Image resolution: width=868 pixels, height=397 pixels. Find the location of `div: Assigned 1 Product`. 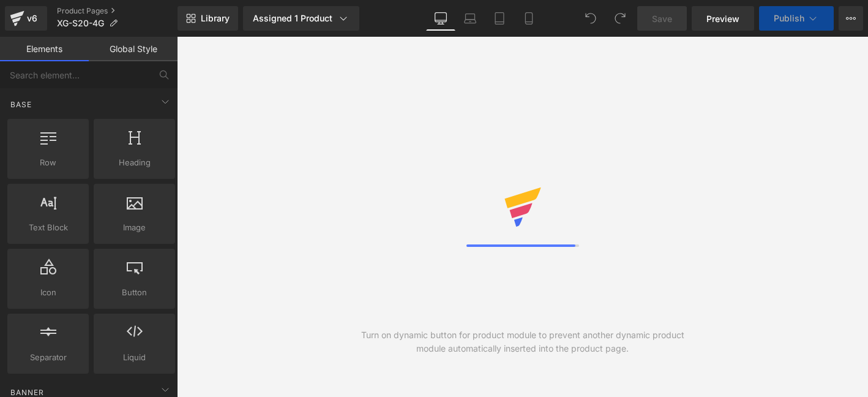

div: Assigned 1 Product is located at coordinates (301, 18).